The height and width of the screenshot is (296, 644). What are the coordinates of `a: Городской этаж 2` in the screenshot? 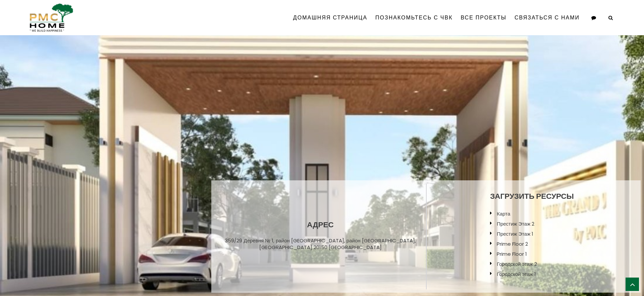 It's located at (517, 264).